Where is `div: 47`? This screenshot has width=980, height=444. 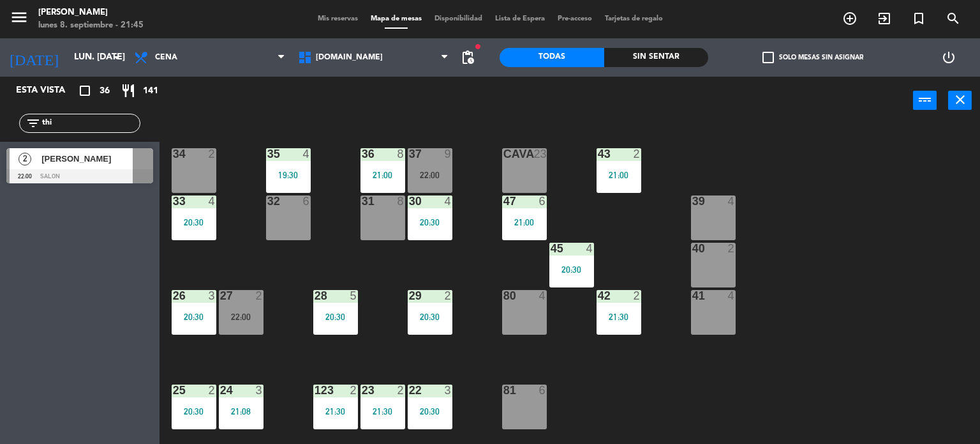 div: 47 is located at coordinates (504, 201).